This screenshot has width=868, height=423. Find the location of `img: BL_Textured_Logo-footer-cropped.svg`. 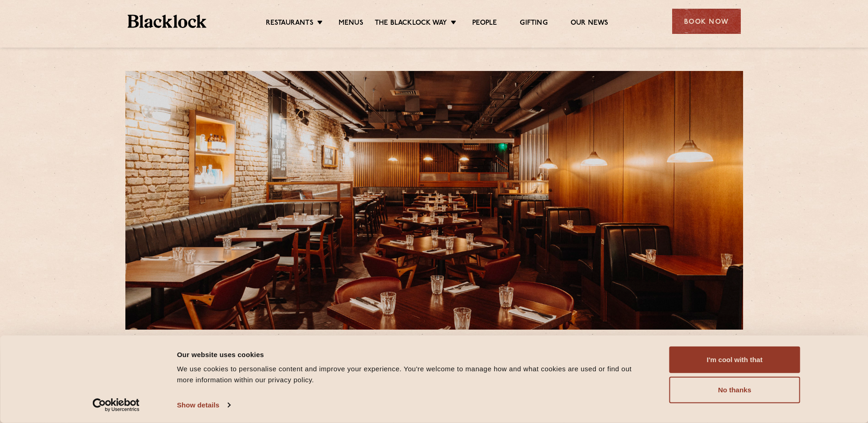

img: BL_Textured_Logo-footer-cropped.svg is located at coordinates (167, 21).